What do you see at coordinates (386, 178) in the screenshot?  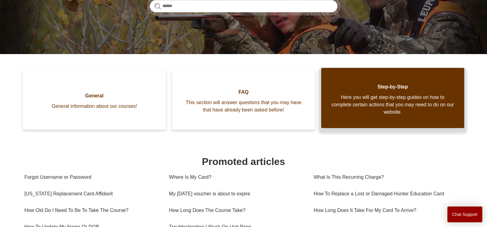 I see `a: What Is This Recurring Charge?` at bounding box center [386, 178].